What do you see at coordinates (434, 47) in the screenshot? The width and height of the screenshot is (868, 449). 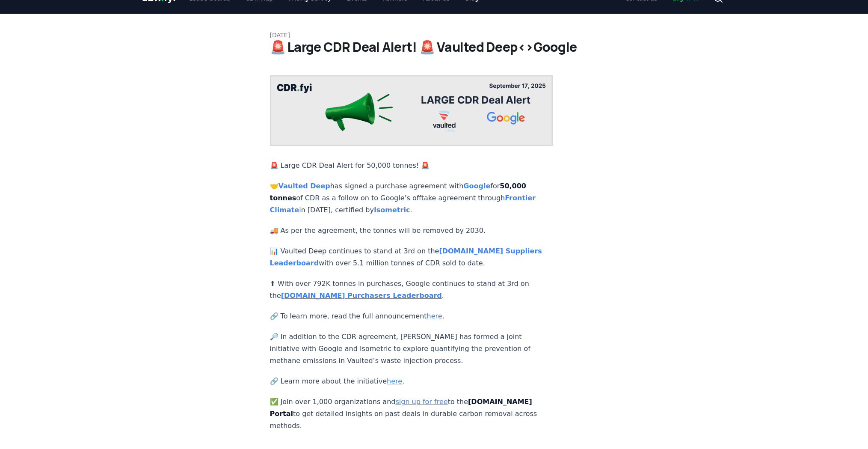 I see `h1: 🚨 Large CDR Deal Alert! 🚨 Vaulted Deep<>Google` at bounding box center [434, 47].